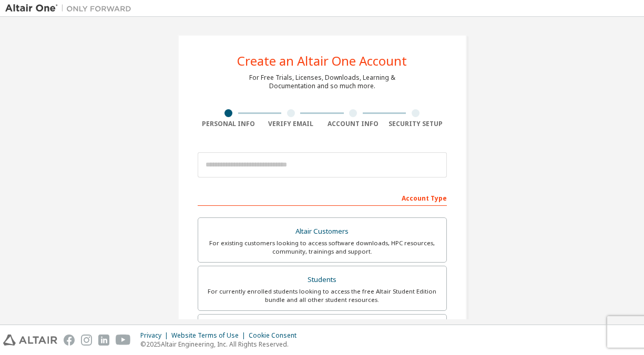 The image size is (644, 355). I want to click on div: Account Info, so click(353, 124).